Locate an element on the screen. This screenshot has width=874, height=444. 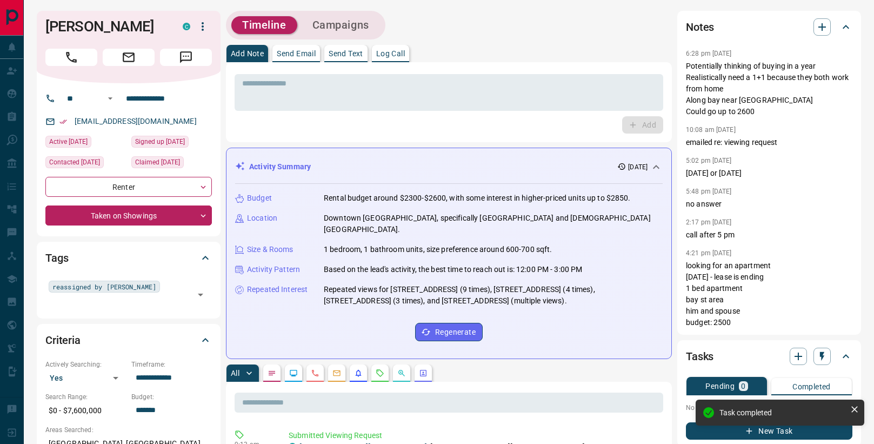
p: Rental budget around $2300-$2600, with some interest in higher-priced units up to $2850. is located at coordinates (477, 198).